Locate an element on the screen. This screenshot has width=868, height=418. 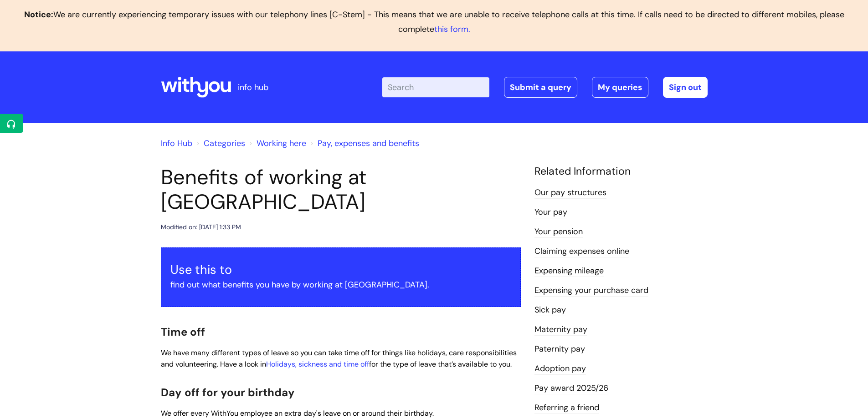
a: Paternity pay is located at coordinates (559, 350).